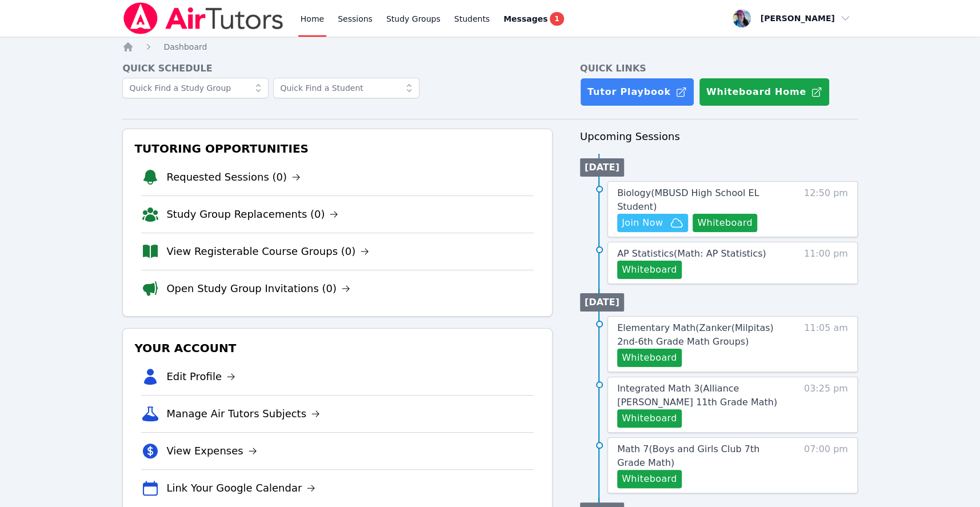  I want to click on a: Elementary Math(Zanker(Milpitas) 2nd-6th Grade Math Groups), so click(703, 335).